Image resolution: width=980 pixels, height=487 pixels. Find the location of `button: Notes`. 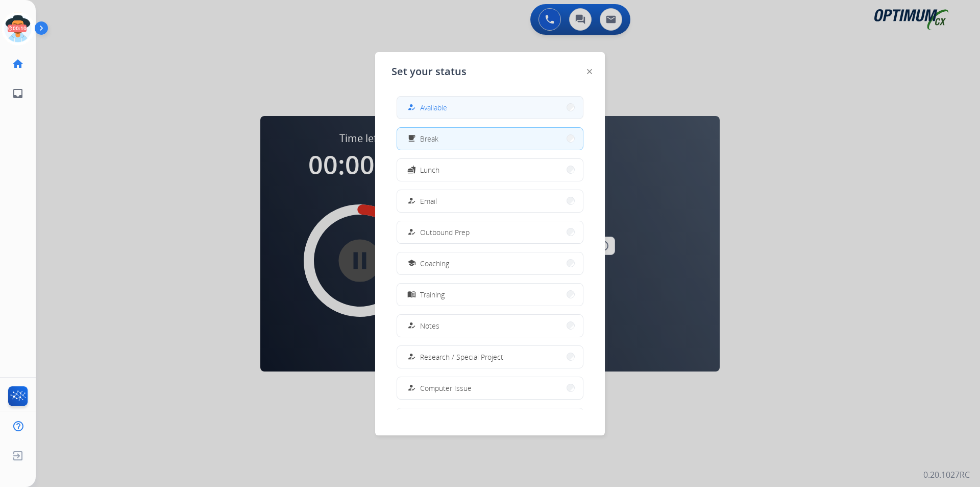

button: Notes is located at coordinates (490, 326).